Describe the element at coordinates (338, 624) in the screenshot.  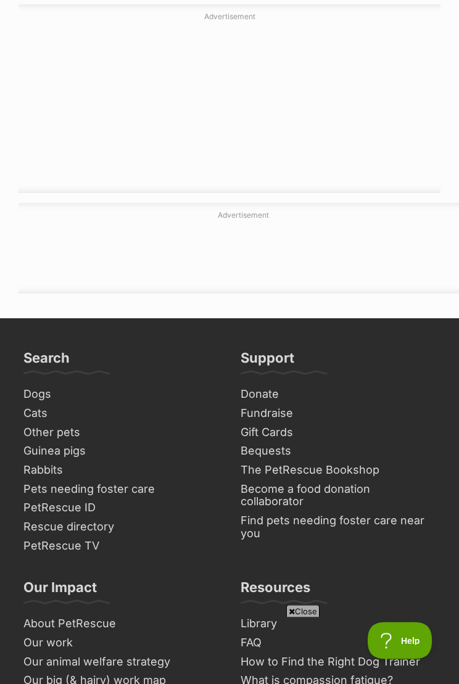
I see `a: Library` at that location.